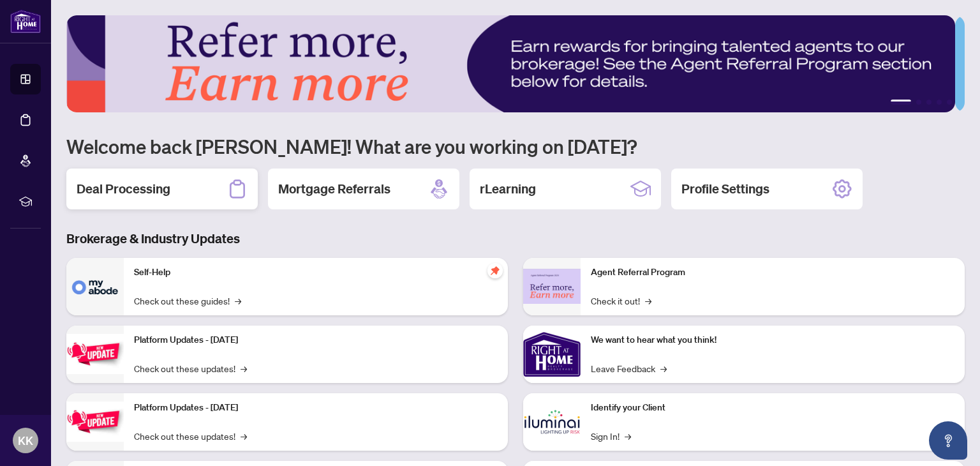 The height and width of the screenshot is (466, 980). What do you see at coordinates (552, 355) in the screenshot?
I see `img: We want to hear what you think!` at bounding box center [552, 355].